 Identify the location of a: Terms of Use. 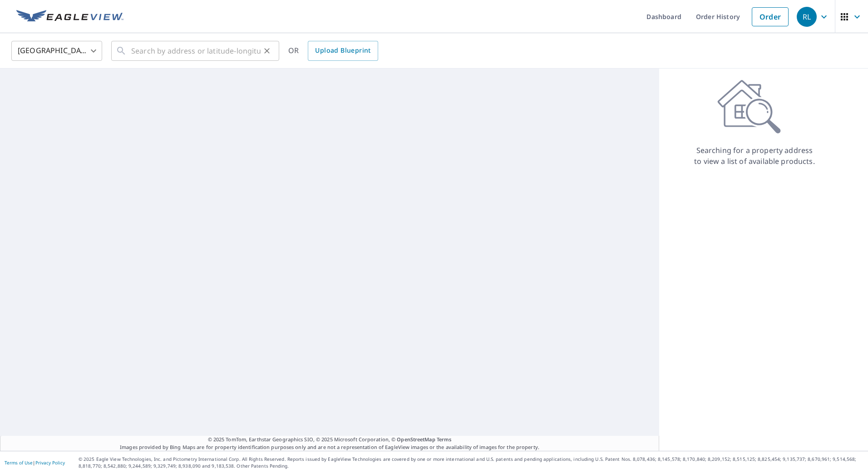
(18, 463).